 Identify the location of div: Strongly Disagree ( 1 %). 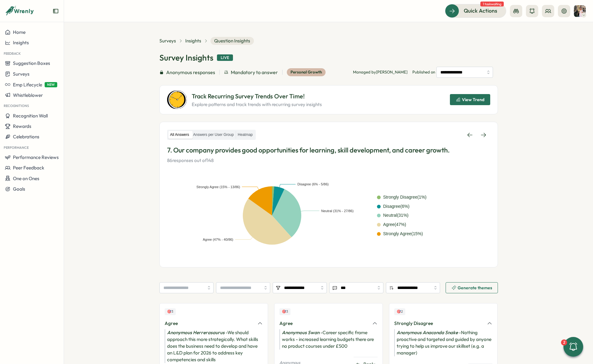
(405, 198).